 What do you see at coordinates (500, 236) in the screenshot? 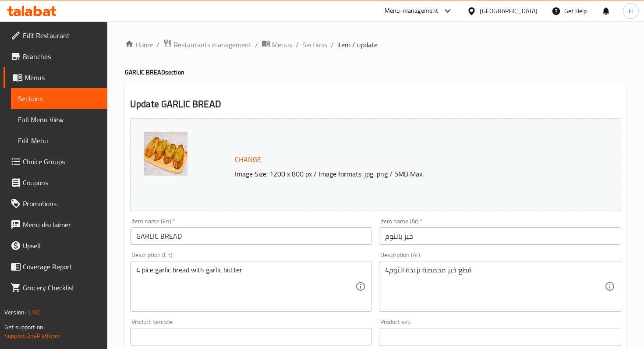
I see `input: Enter name Ar` at bounding box center [500, 236].